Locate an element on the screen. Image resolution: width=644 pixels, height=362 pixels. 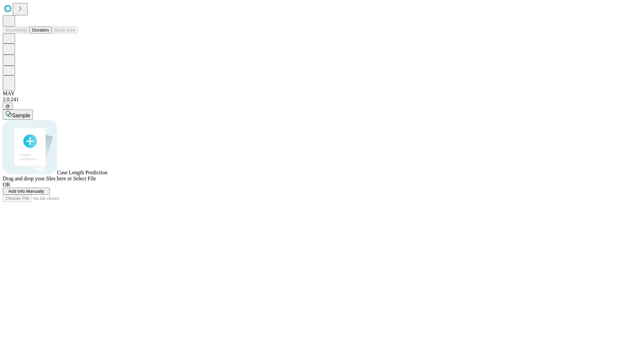
button: Sample is located at coordinates (17, 115).